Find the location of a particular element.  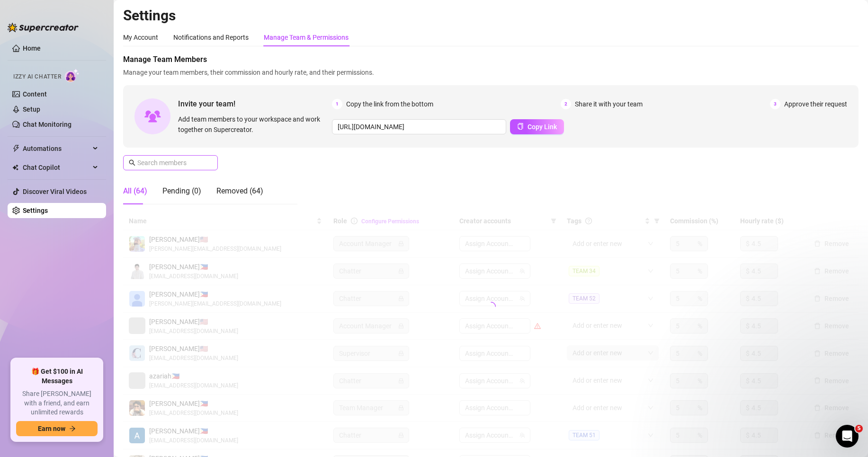

a: Home is located at coordinates (31, 48).